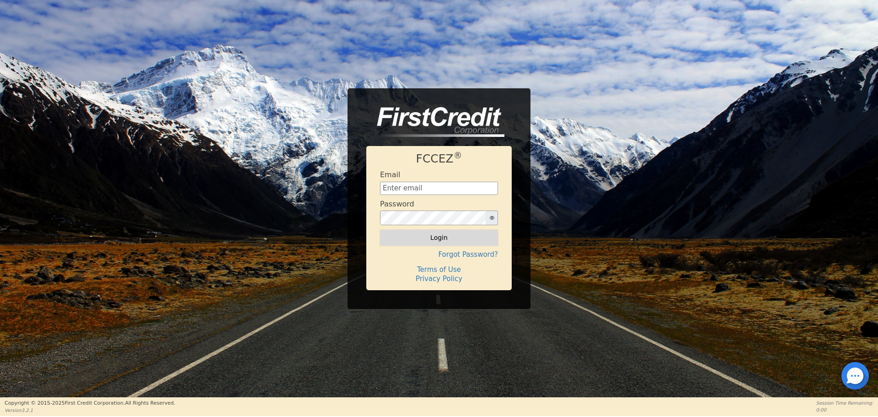 Image resolution: width=878 pixels, height=417 pixels. What do you see at coordinates (845, 409) in the screenshot?
I see `p: 0:00` at bounding box center [845, 409].